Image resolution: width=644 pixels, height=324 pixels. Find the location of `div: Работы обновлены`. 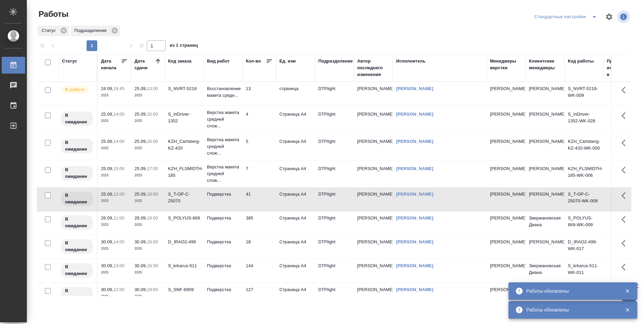

div: Работы обновлены is located at coordinates (570, 310).